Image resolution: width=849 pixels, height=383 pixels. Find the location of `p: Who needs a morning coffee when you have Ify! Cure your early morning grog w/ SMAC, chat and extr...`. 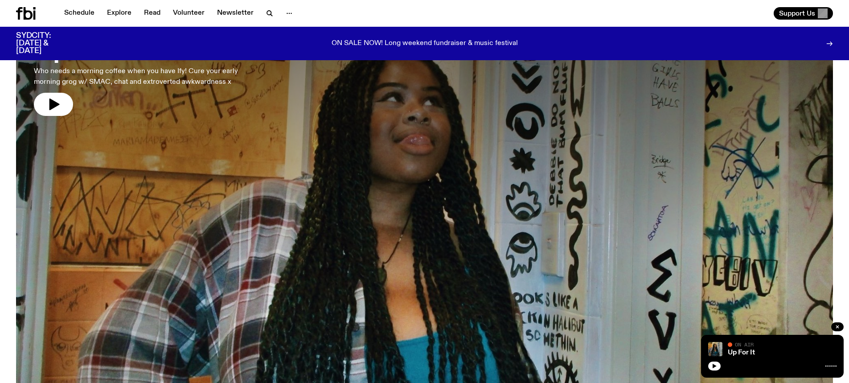

p: Who needs a morning coffee when you have Ify! Cure your early morning grog w/ SMAC, chat and extr... is located at coordinates (148, 77).